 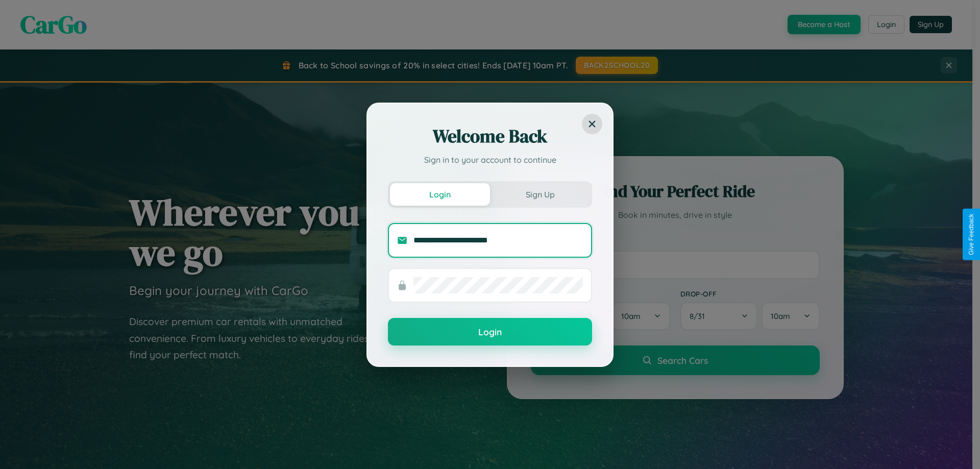 I want to click on button: Sign Up, so click(x=540, y=195).